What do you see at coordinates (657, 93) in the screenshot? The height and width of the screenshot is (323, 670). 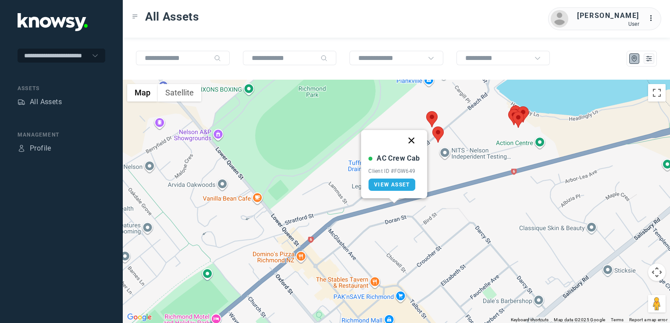 I see `button: Toggle fullscreen view` at bounding box center [657, 93].